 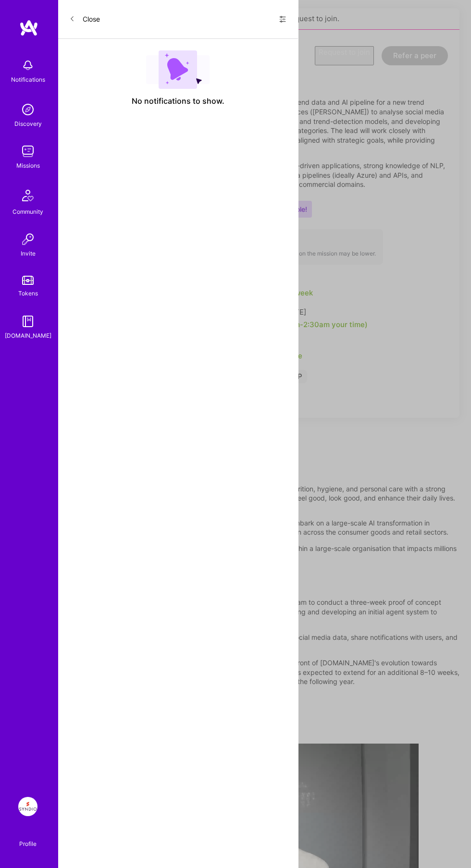 What do you see at coordinates (29, 28) in the screenshot?
I see `img: logo` at bounding box center [29, 28].